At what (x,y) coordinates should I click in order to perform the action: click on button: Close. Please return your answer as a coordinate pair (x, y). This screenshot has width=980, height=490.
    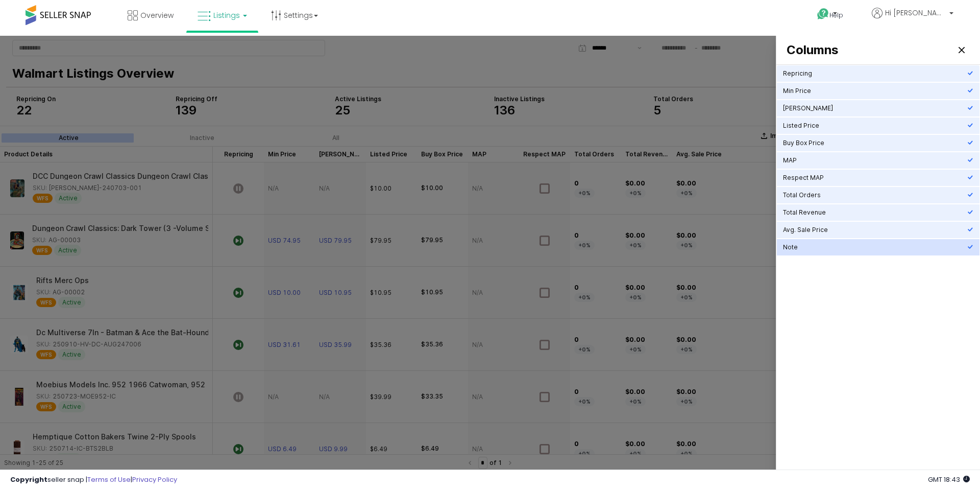
    Looking at the image, I should click on (962, 14).